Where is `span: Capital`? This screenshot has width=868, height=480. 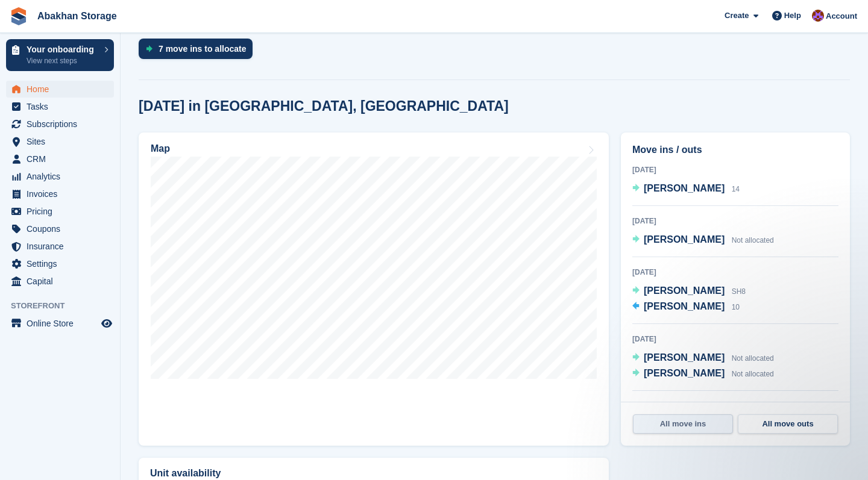
span: Capital is located at coordinates (63, 281).